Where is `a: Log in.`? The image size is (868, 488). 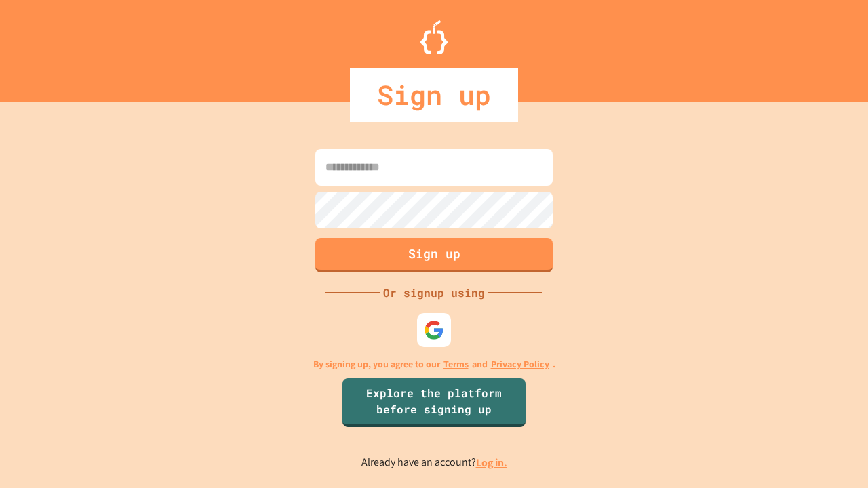
a: Log in. is located at coordinates (491, 462).